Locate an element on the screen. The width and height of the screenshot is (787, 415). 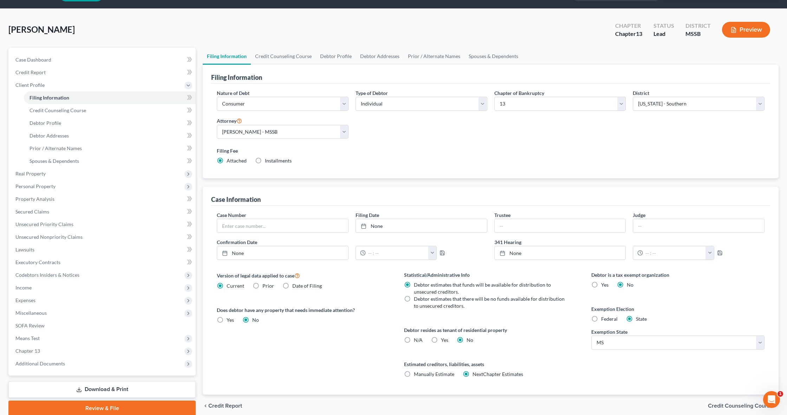
a: Download & Print is located at coordinates (102, 389).